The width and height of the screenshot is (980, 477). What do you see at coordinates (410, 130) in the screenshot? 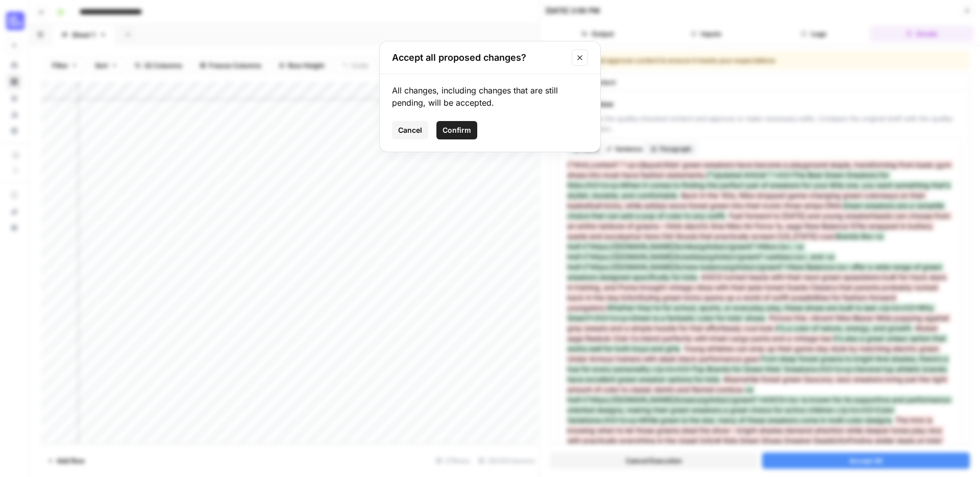
I see `span: Cancel` at bounding box center [410, 130].